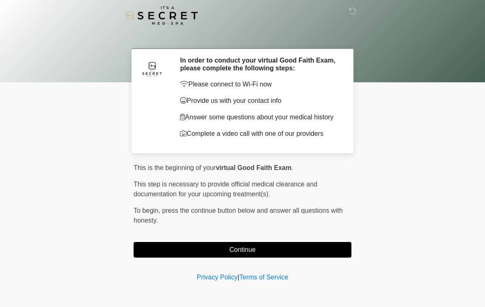 This screenshot has height=307, width=485. What do you see at coordinates (162, 15) in the screenshot?
I see `img: It's A Secret Med Spa Logo` at bounding box center [162, 15].